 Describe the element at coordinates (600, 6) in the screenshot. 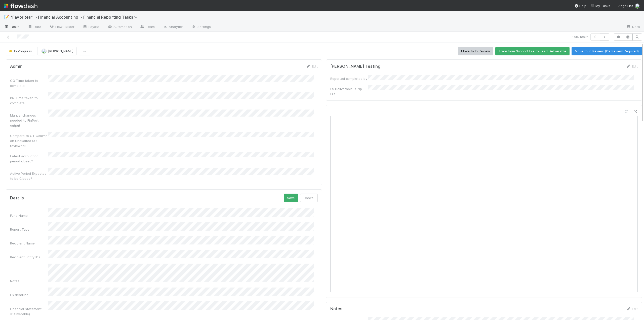

I see `span: My Tasks` at that location.